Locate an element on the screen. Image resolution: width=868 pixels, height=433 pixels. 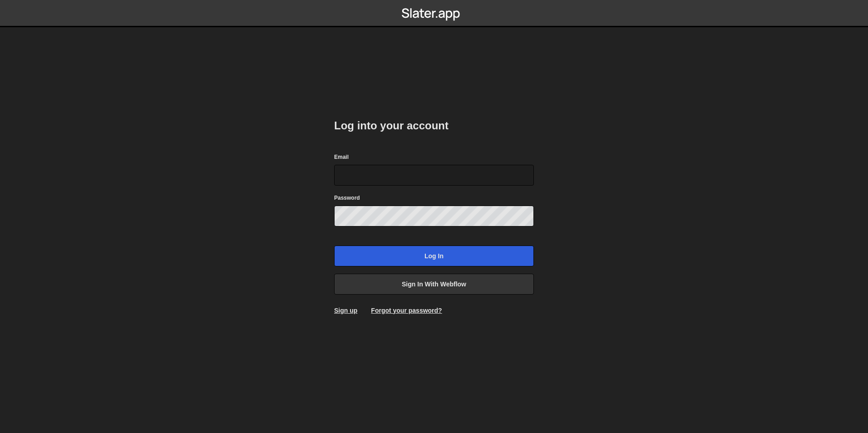
a: Forgot your password? is located at coordinates (406, 310).